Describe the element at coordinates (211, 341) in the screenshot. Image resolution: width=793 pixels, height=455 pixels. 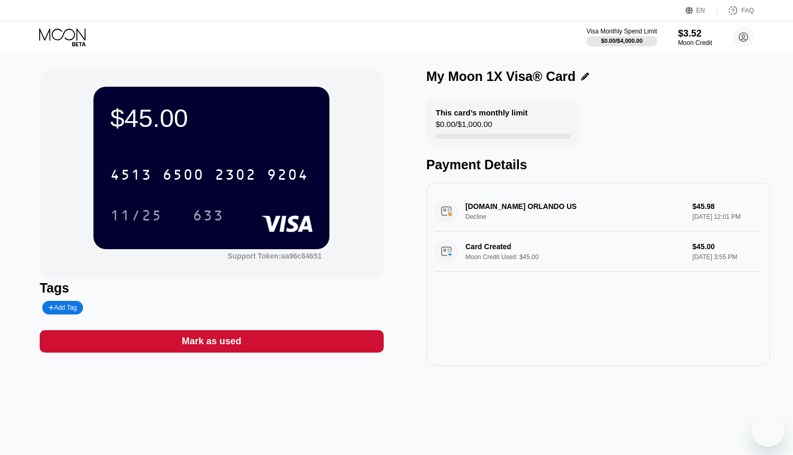
I see `div: Mark as used` at that location.